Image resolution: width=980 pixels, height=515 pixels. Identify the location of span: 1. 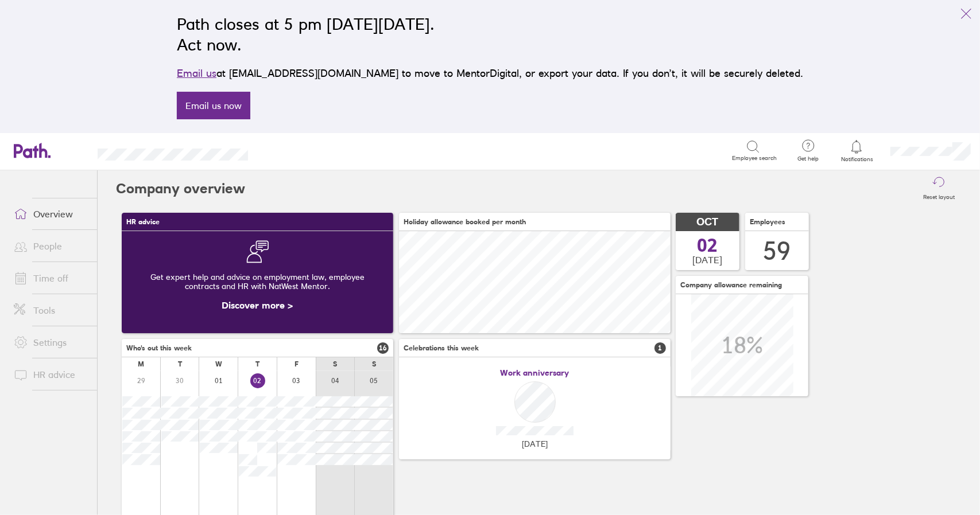
(660, 348).